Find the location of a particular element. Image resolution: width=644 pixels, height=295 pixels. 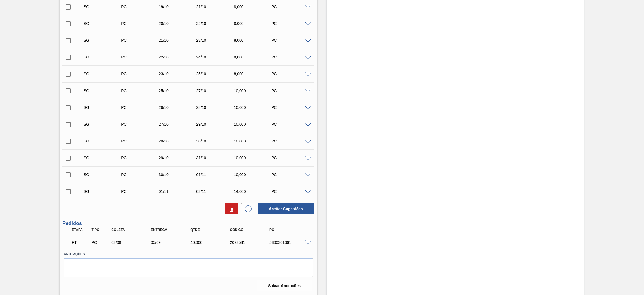

div: PO is located at coordinates (290, 230).